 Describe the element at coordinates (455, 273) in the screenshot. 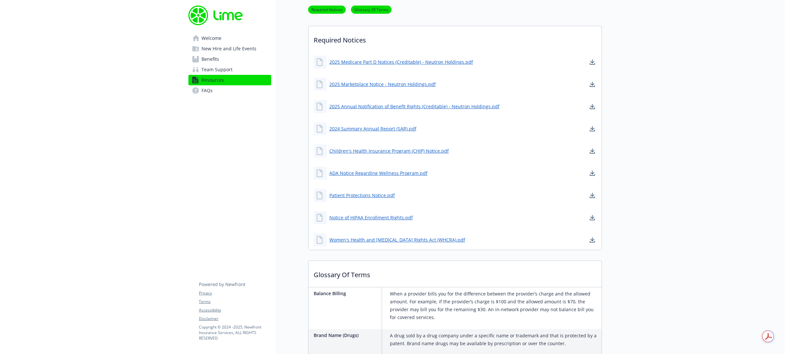

I see `p: Glossary Of Terms` at that location.